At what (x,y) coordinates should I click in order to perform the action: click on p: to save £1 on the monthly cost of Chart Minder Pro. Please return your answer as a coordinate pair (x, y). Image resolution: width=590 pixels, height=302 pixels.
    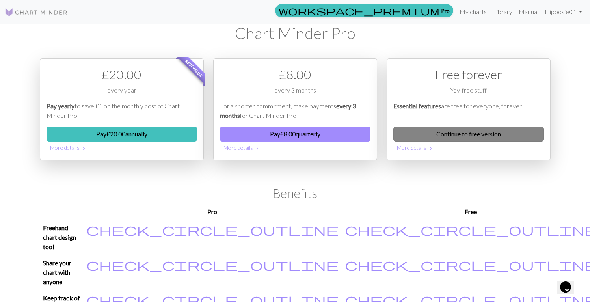
    Looking at the image, I should click on (122, 111).